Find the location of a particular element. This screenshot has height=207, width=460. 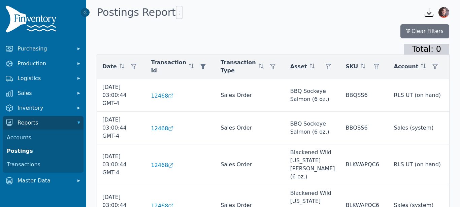

a: Postings is located at coordinates (43, 151).